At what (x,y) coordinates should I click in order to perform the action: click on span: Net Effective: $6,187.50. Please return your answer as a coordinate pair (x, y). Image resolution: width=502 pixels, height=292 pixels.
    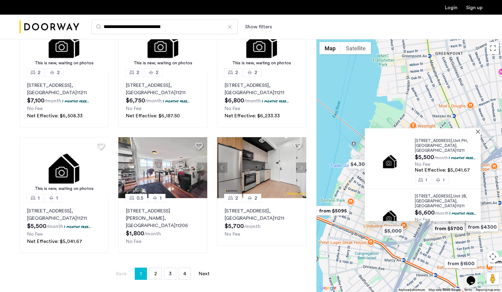
    Looking at the image, I should click on (153, 116).